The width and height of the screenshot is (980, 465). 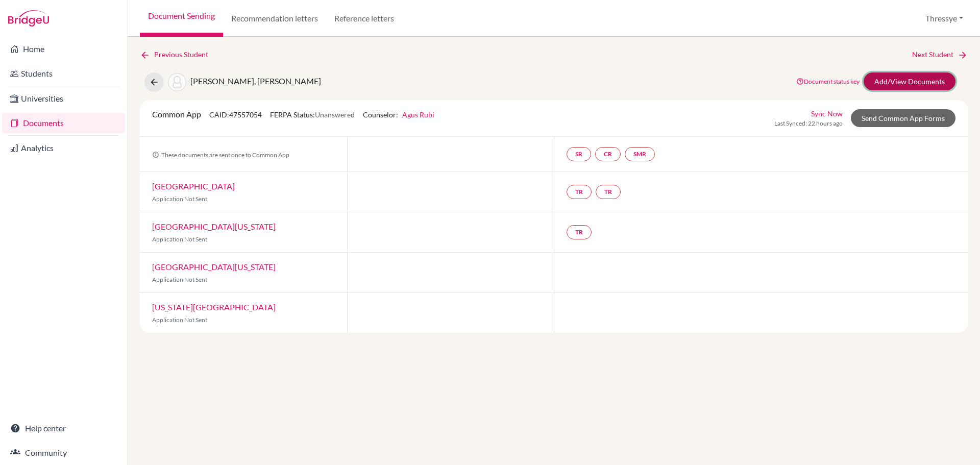 What do you see at coordinates (312, 115) in the screenshot?
I see `span: FERPA Status:` at bounding box center [312, 115].